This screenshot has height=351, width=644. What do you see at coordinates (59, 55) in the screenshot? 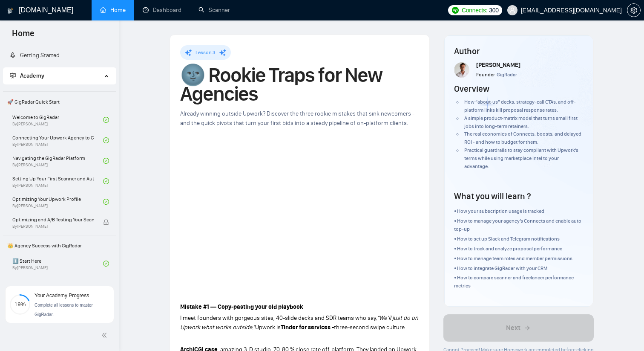
I see `li: Getting Started` at bounding box center [59, 55].